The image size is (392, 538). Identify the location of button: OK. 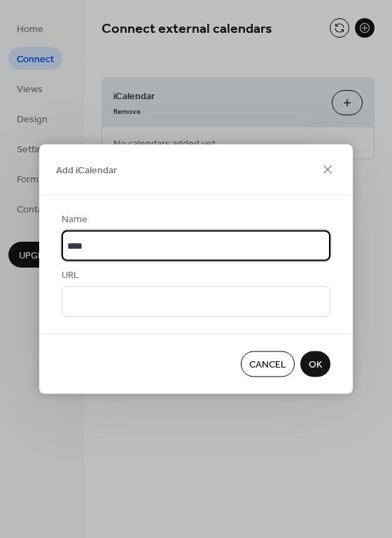
(315, 364).